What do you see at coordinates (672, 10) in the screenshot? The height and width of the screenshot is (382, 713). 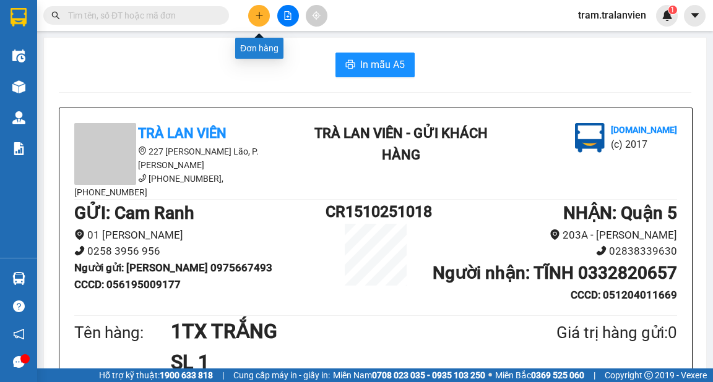 I see `span: 1` at bounding box center [672, 10].